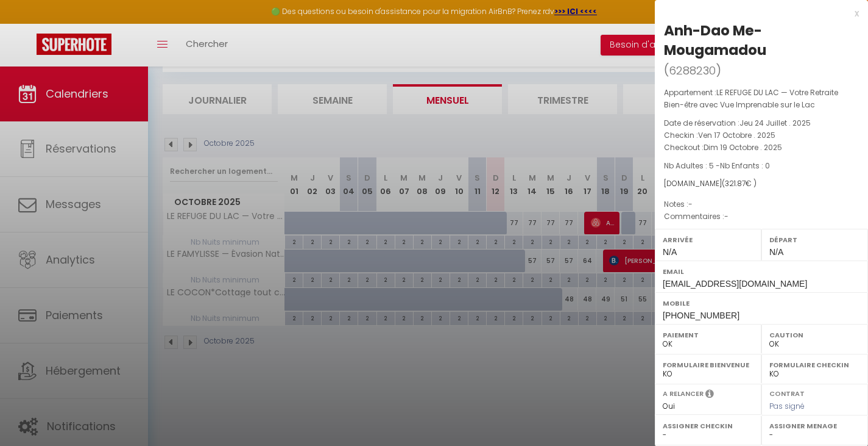 Image resolution: width=868 pixels, height=446 pixels. I want to click on label: Paiement, so click(708, 334).